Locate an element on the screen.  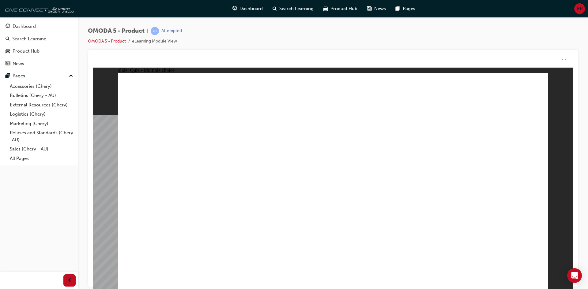
img: oneconnect is located at coordinates (38, 9).